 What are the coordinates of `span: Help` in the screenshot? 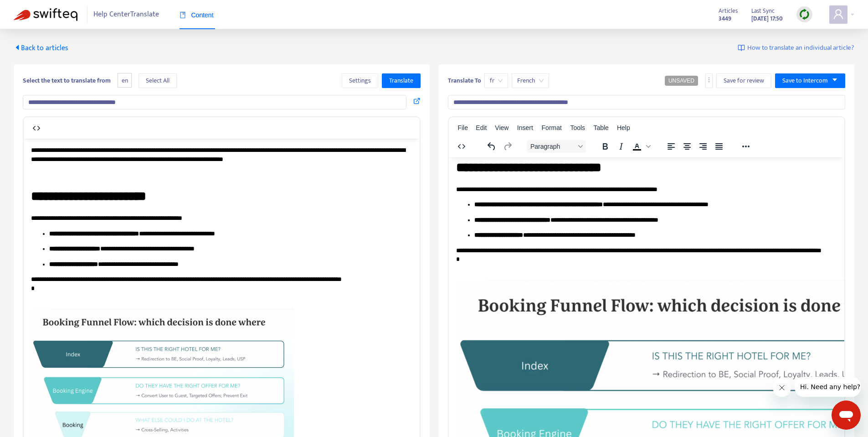 It's located at (623, 128).